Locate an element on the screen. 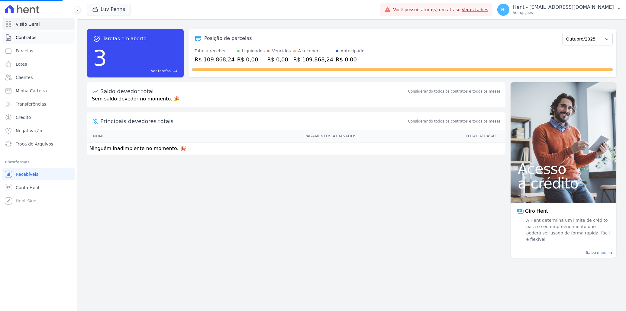 Image resolution: width=626 pixels, height=311 pixels. a: Ver tarefas east is located at coordinates (144, 71).